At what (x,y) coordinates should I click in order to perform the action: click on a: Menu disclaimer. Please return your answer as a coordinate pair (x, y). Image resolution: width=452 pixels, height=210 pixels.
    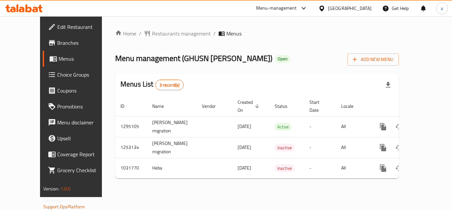
    Looking at the image, I should click on (79, 122).